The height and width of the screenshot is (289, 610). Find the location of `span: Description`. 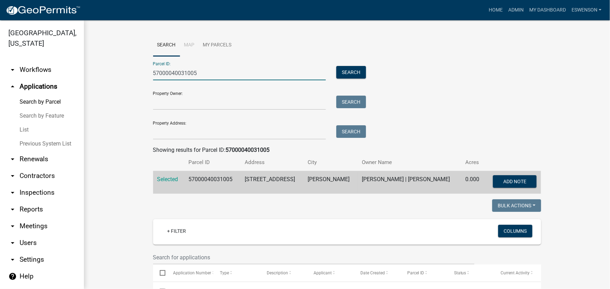

span: Description is located at coordinates (277, 273).